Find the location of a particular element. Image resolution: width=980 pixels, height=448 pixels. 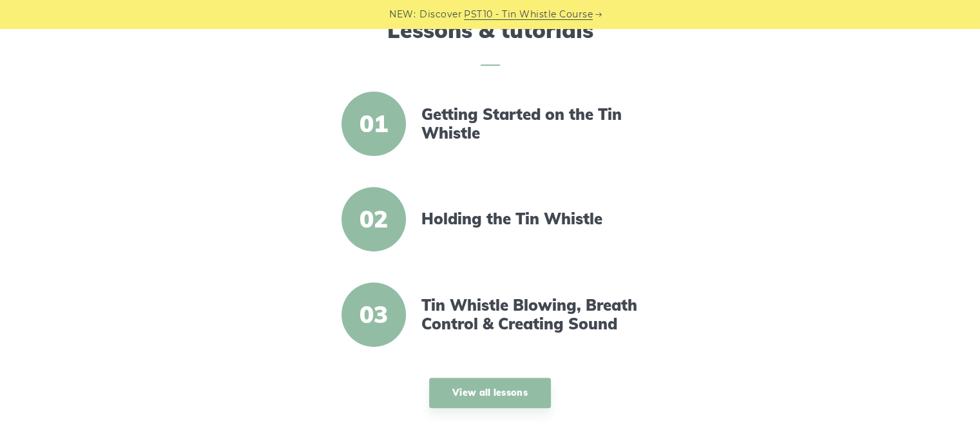

span: NEW: is located at coordinates (402, 14).